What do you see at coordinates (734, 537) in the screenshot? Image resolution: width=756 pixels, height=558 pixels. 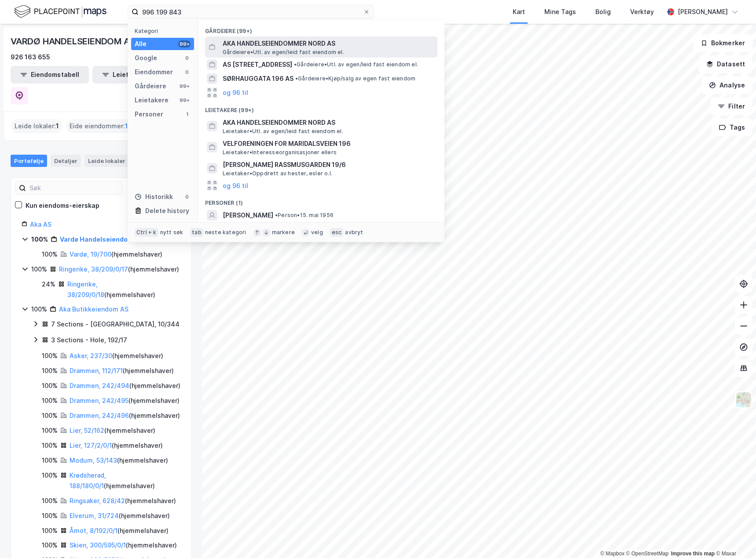 I see `div: Kontrollprogram for chat` at bounding box center [734, 537].